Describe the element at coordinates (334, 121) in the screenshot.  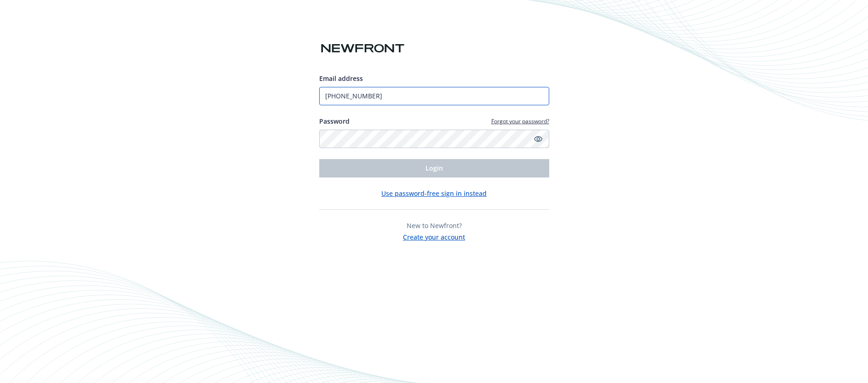
I see `label: Password` at that location.